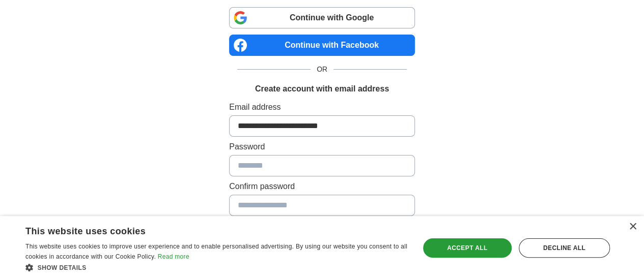 This screenshot has width=644, height=280. What do you see at coordinates (322, 89) in the screenshot?
I see `h1: Create account with email address` at bounding box center [322, 89].